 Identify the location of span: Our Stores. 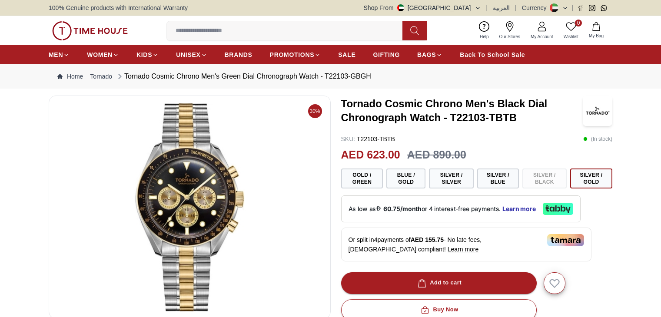
(510, 37).